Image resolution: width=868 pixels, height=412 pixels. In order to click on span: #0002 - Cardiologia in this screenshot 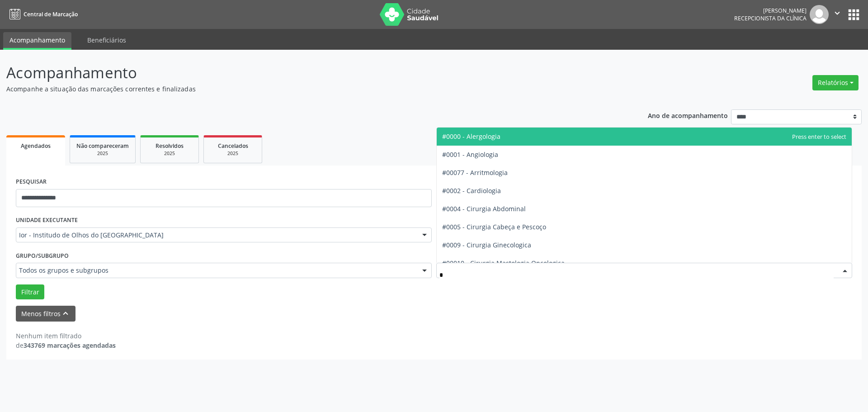, I will do `click(472, 190)`.